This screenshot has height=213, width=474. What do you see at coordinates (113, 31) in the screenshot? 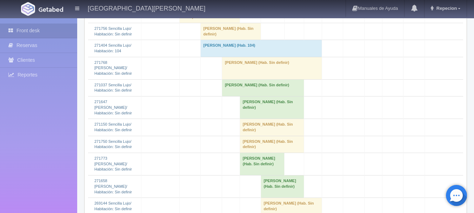
I see `a: 271756 Sencilla Lujo/Habitación: Sin definir` at bounding box center [113, 31].